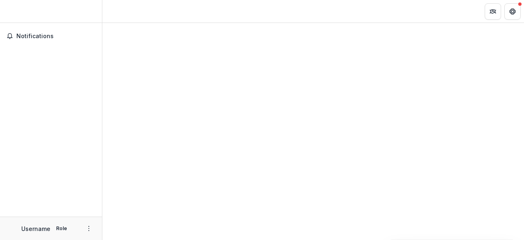  I want to click on button: Get Help, so click(513, 11).